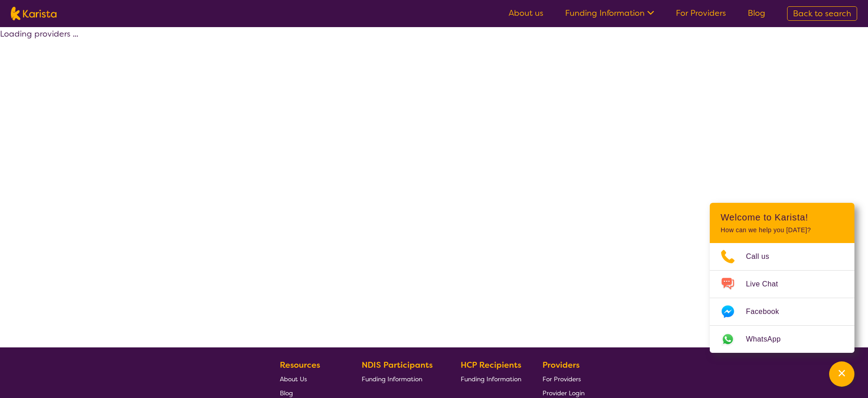 The height and width of the screenshot is (398, 868). I want to click on h2: Welcome to Karista!, so click(782, 217).